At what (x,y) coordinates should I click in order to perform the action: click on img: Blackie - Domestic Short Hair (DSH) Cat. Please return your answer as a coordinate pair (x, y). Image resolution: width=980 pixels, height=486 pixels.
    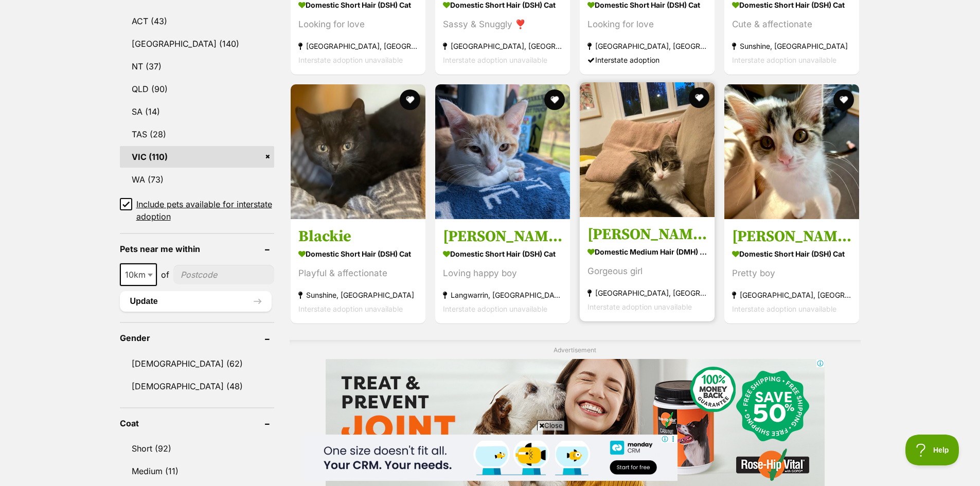
    Looking at the image, I should click on (358, 151).